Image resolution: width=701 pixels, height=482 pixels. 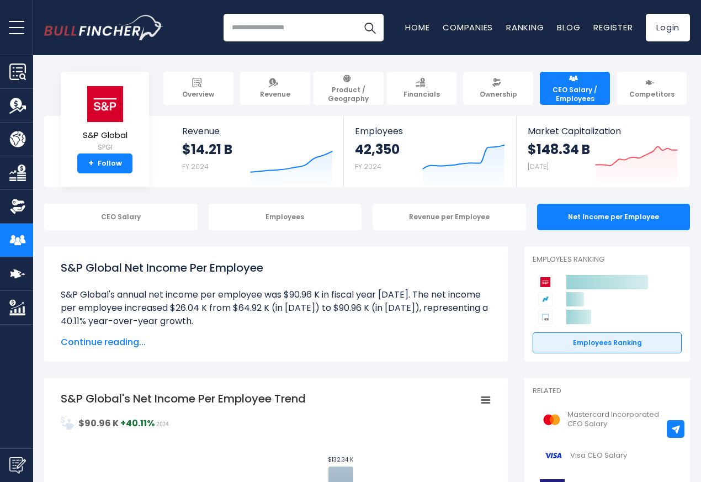 What do you see at coordinates (67, 423) in the screenshot?
I see `img: NetIncomePerEmployee.svg` at bounding box center [67, 423].